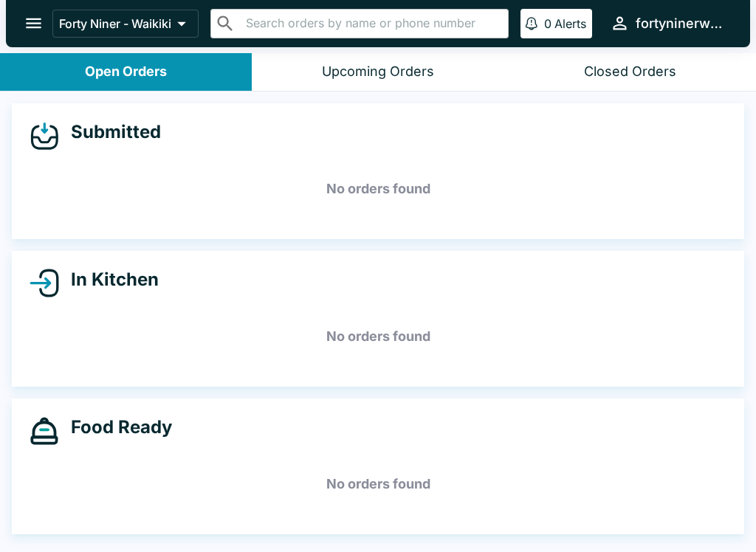 The height and width of the screenshot is (552, 756). I want to click on button: fortyninerwaikiki, so click(668, 23).